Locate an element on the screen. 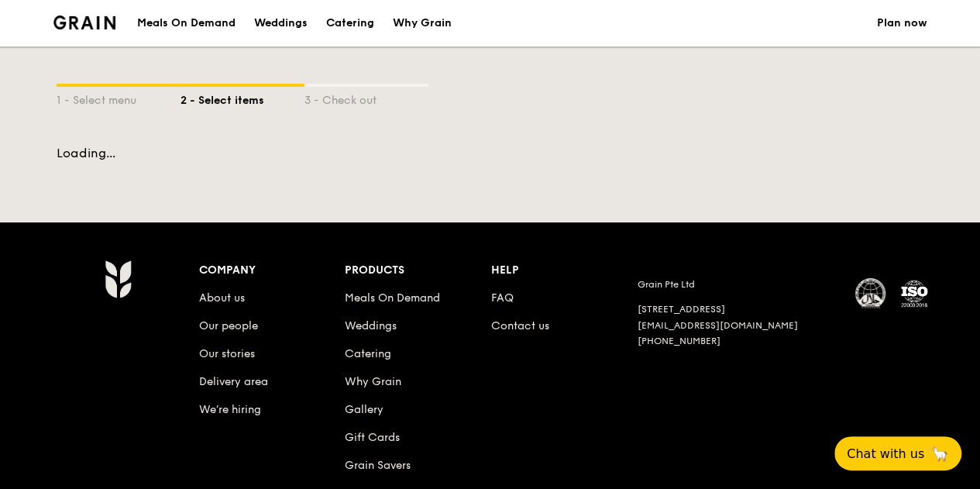 This screenshot has width=980, height=489. div: 1 - Select menu is located at coordinates (119, 98).